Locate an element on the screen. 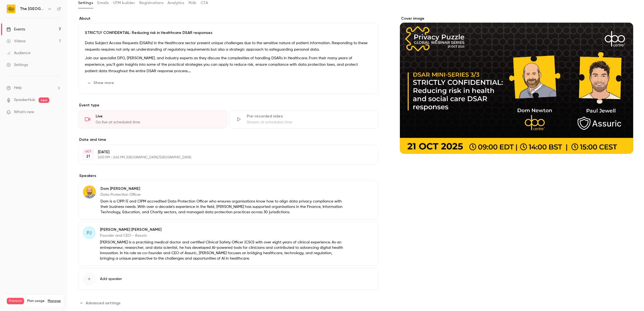  div: Pre-recorded videoStream at scheduled time is located at coordinates (304, 119).